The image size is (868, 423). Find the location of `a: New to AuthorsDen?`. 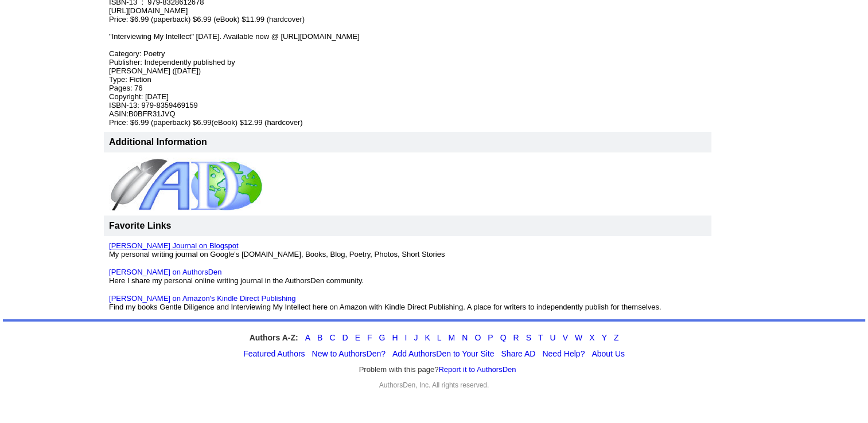

a: New to AuthorsDen? is located at coordinates (349, 354).